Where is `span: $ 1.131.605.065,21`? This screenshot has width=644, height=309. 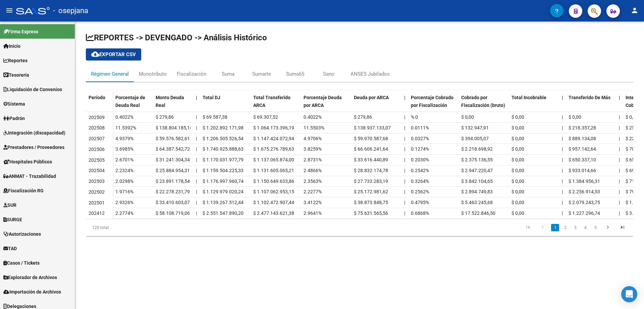 span: $ 1.131.605.065,21 is located at coordinates (274, 170).